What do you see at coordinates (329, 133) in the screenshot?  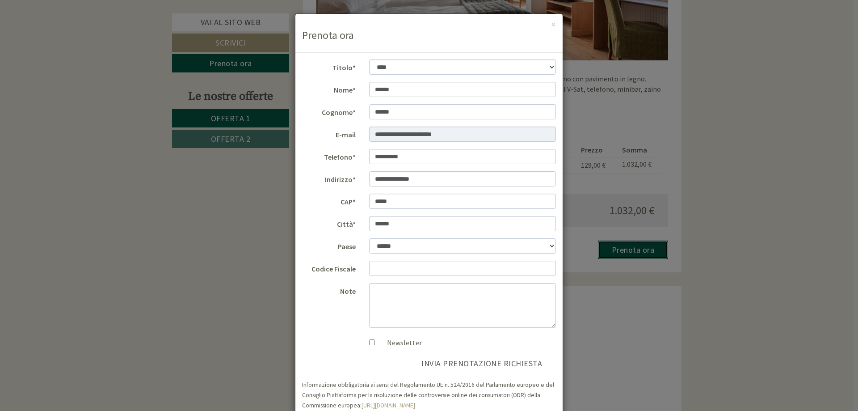 I see `label: E-mail` at bounding box center [329, 133].